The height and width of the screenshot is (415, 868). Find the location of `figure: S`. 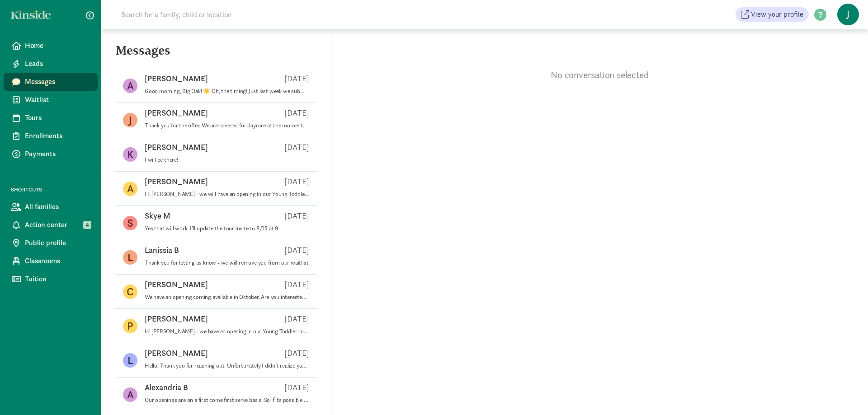

figure: S is located at coordinates (130, 223).